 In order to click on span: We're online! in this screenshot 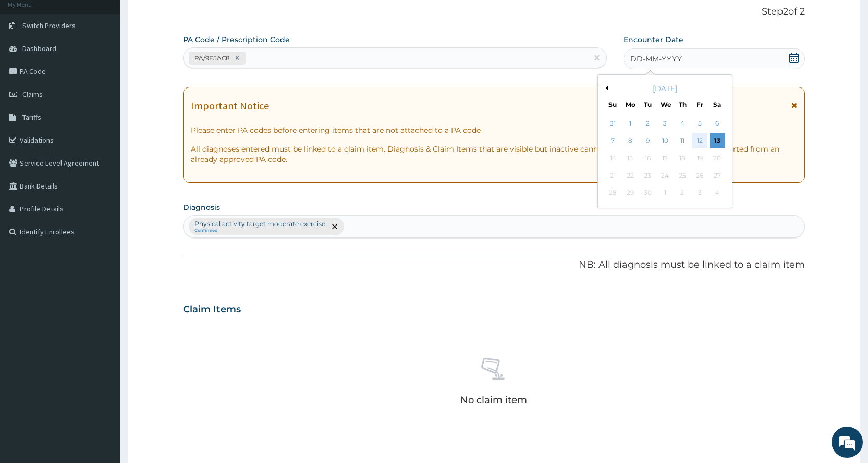, I will do `click(102, 184)`.